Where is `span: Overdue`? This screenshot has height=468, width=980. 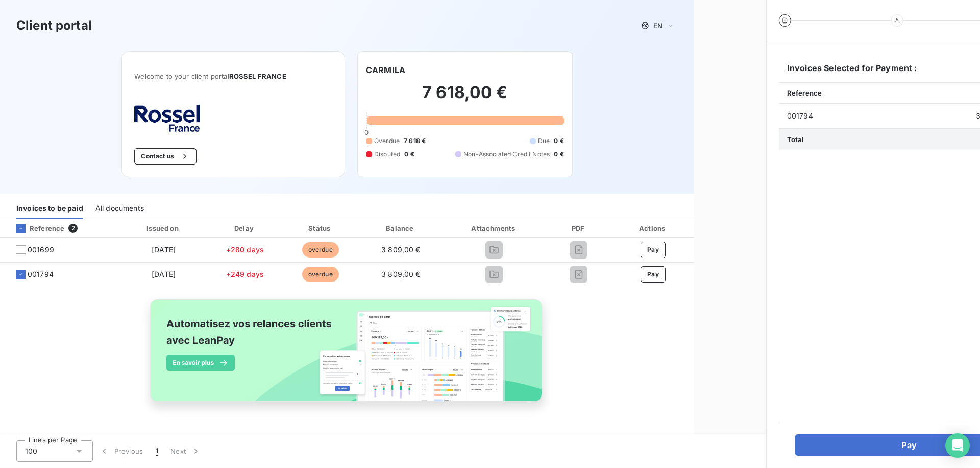
span: Overdue is located at coordinates (387, 141).